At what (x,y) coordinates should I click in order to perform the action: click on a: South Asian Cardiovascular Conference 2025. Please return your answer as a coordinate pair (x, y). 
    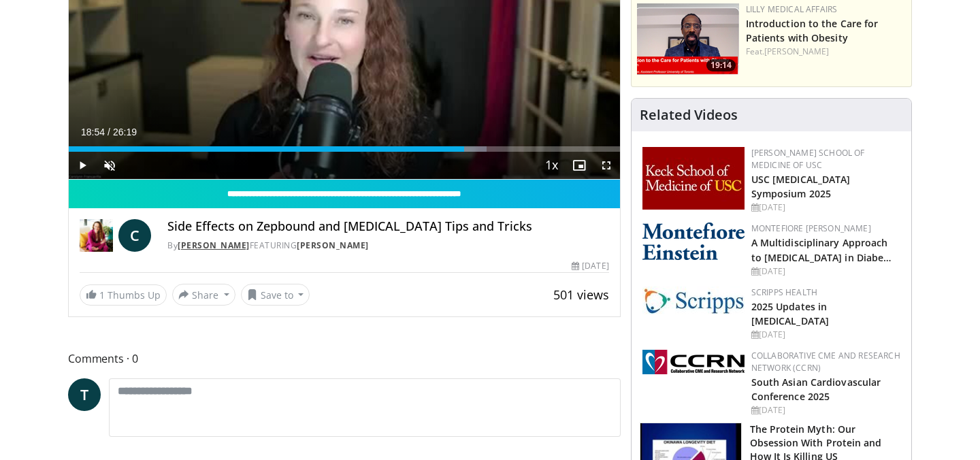
    Looking at the image, I should click on (816, 389).